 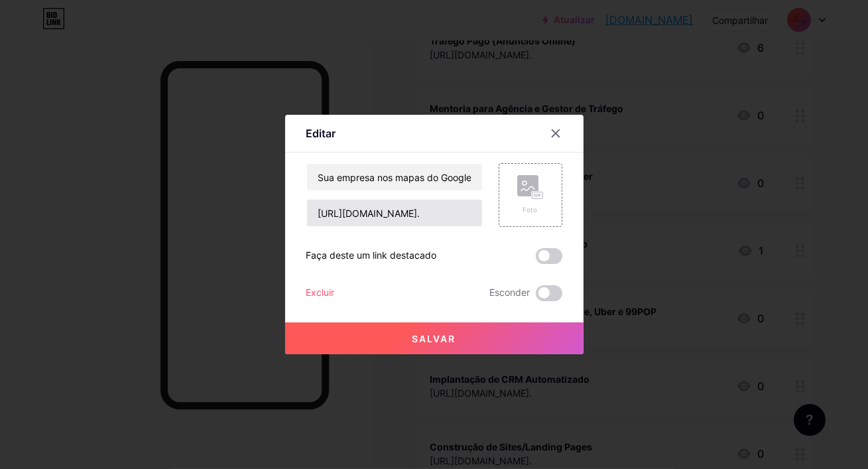 What do you see at coordinates (395, 177) in the screenshot?
I see `input: Título` at bounding box center [395, 177].